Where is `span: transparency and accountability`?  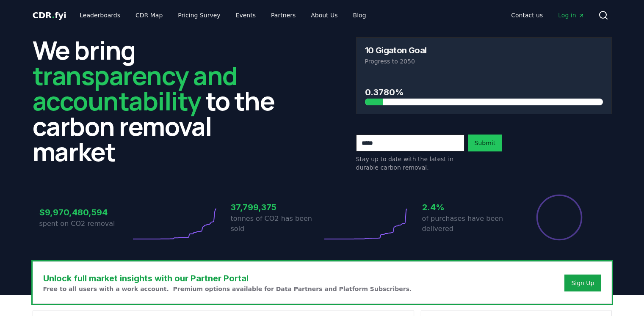
span: transparency and accountability is located at coordinates (135, 88).